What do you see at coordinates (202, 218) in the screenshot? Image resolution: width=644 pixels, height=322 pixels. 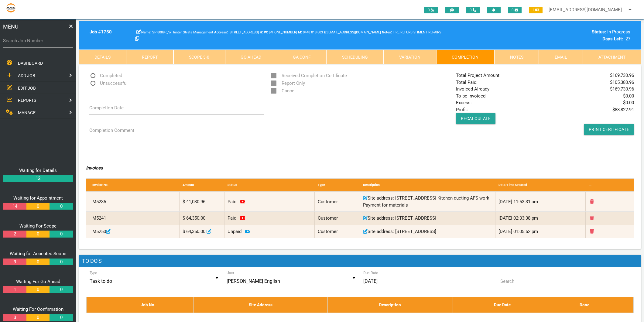 I see `div: $ 64,350.00` at bounding box center [202, 218].